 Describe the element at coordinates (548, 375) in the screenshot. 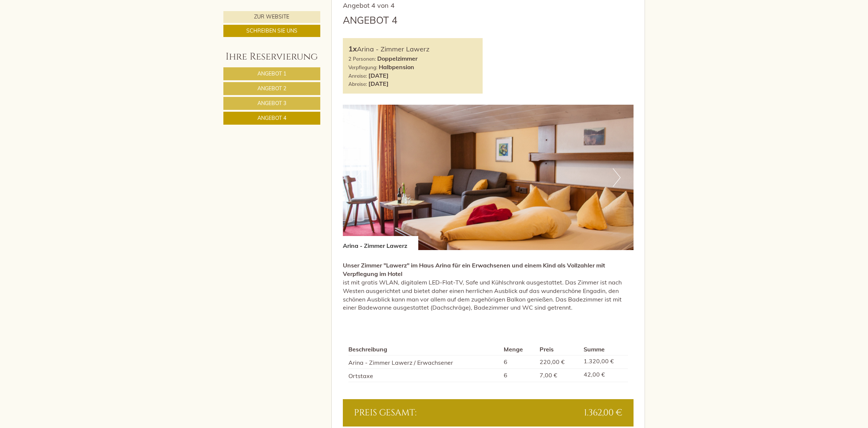

I see `span: 7,00 €` at that location.